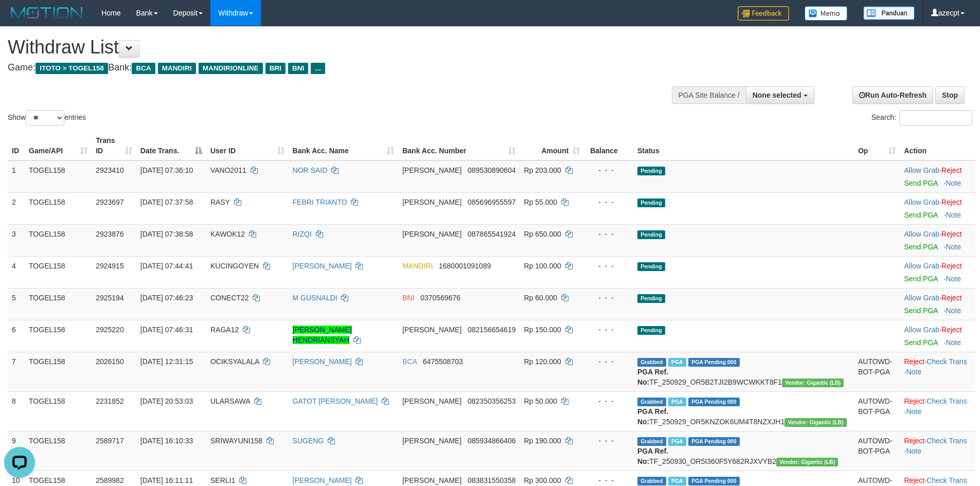 Image resolution: width=980 pixels, height=486 pixels. Describe the element at coordinates (109, 401) in the screenshot. I see `span: 2231852` at that location.